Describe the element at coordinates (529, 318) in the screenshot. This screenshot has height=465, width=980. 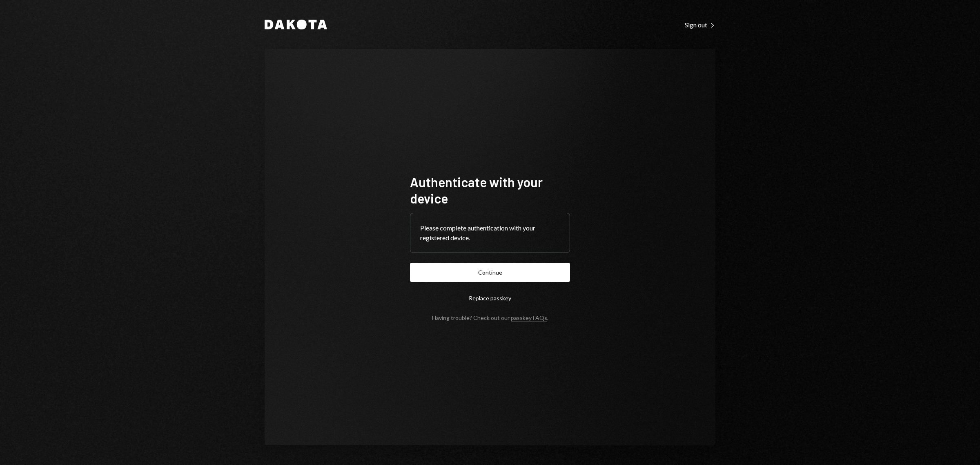
I see `a: passkey FAQs` at that location.